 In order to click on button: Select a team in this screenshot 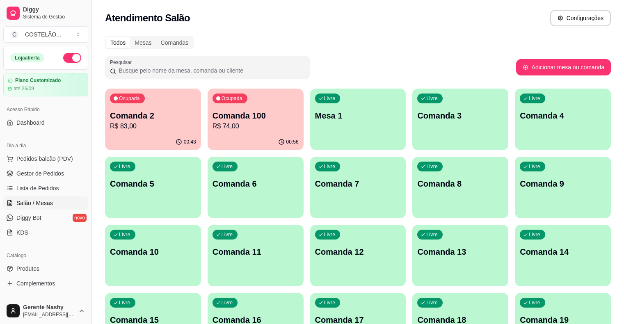, I will do `click(46, 34)`.